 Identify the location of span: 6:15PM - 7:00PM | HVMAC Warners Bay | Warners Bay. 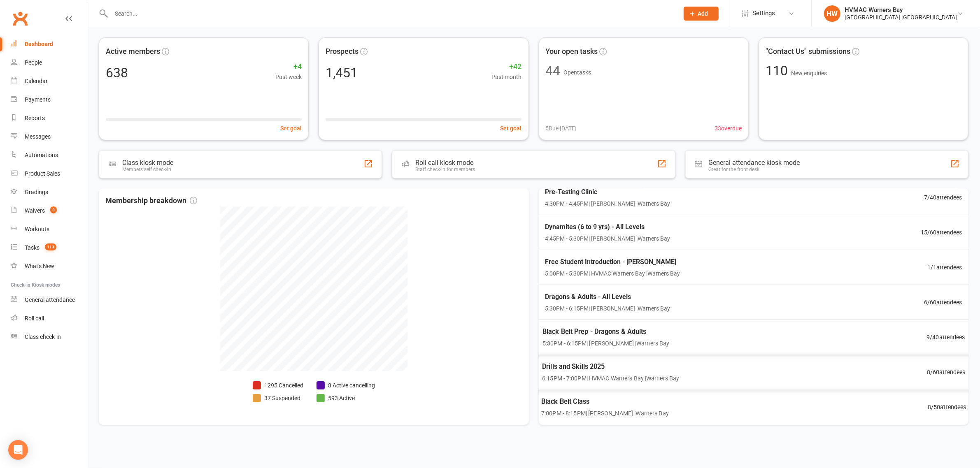
(610, 378).